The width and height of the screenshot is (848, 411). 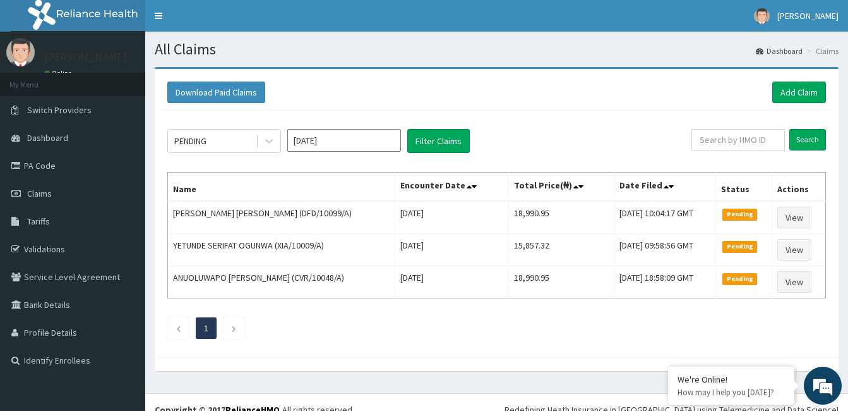 I want to click on input: Search by HMO ID, so click(x=738, y=140).